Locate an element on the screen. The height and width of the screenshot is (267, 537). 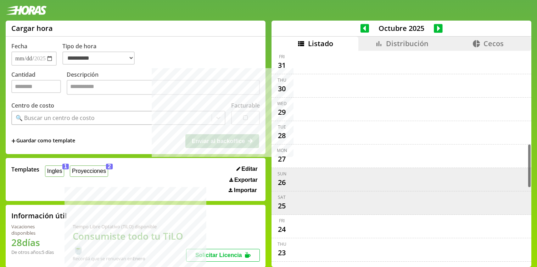
button: Ingles1 is located at coordinates (55, 171).